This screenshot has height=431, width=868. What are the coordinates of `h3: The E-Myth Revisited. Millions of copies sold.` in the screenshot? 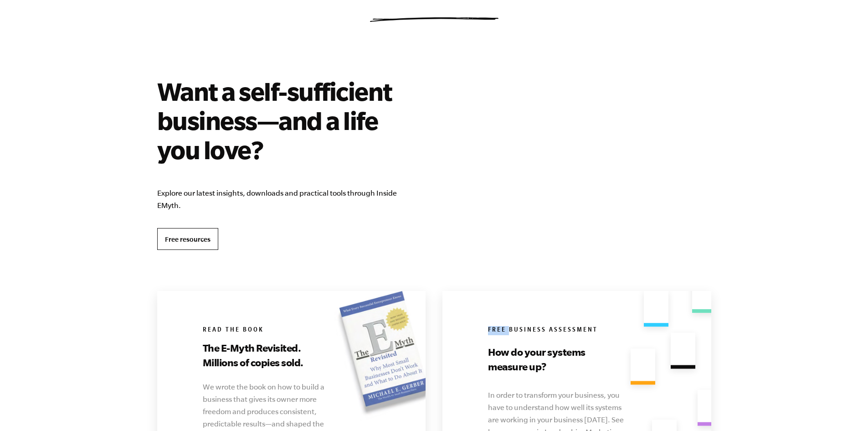 It's located at (265, 355).